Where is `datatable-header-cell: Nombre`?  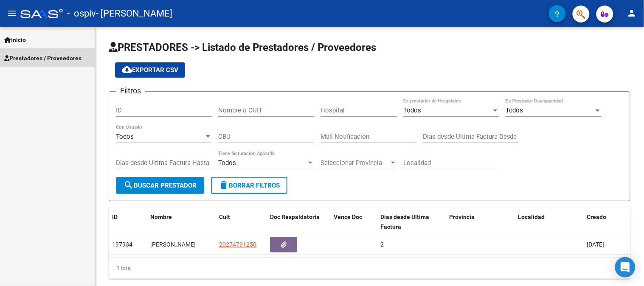 datatable-header-cell: Nombre is located at coordinates (181, 222).